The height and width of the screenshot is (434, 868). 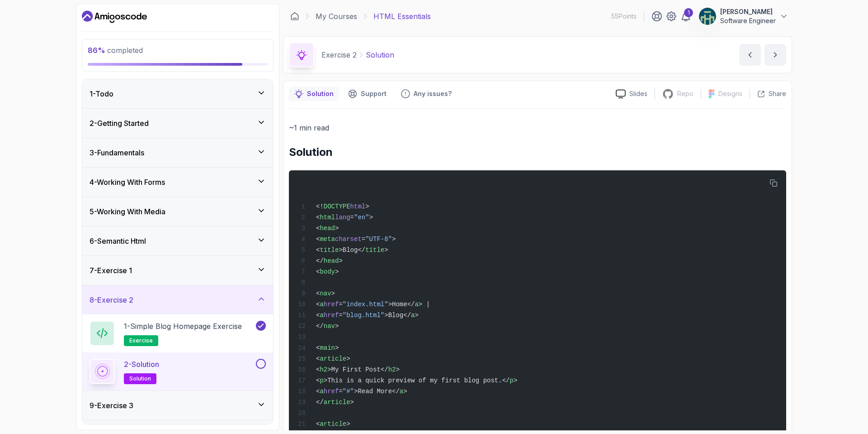 What do you see at coordinates (115, 50) in the screenshot?
I see `span: completed` at bounding box center [115, 50].